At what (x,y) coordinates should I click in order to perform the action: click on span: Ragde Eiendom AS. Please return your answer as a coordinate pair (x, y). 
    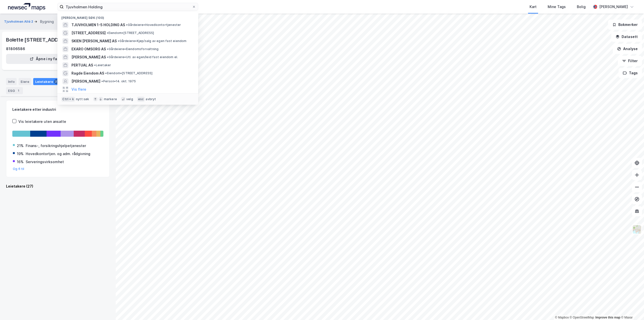
    Looking at the image, I should click on (88, 73).